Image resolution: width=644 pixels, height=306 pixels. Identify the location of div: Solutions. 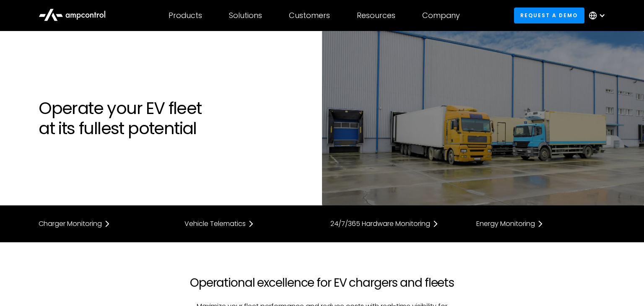
(245, 16).